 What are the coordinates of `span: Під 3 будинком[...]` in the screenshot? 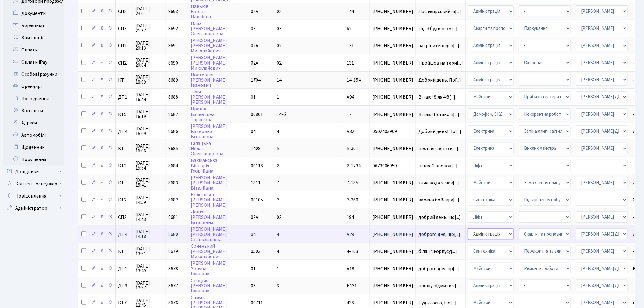 It's located at (438, 28).